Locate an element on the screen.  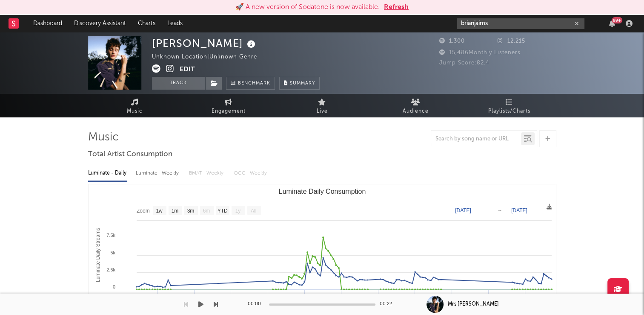
span: Engagement is located at coordinates (229, 111).